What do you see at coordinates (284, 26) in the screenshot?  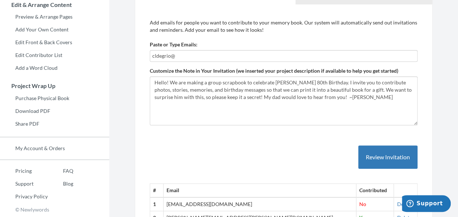 I see `p: Add emails for people you want to contribute to your memory book. Our system will automatically s...` at bounding box center [284, 26].